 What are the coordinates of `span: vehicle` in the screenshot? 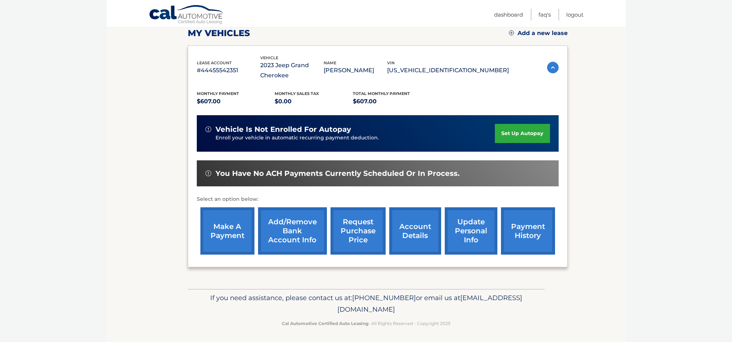 It's located at (269, 58).